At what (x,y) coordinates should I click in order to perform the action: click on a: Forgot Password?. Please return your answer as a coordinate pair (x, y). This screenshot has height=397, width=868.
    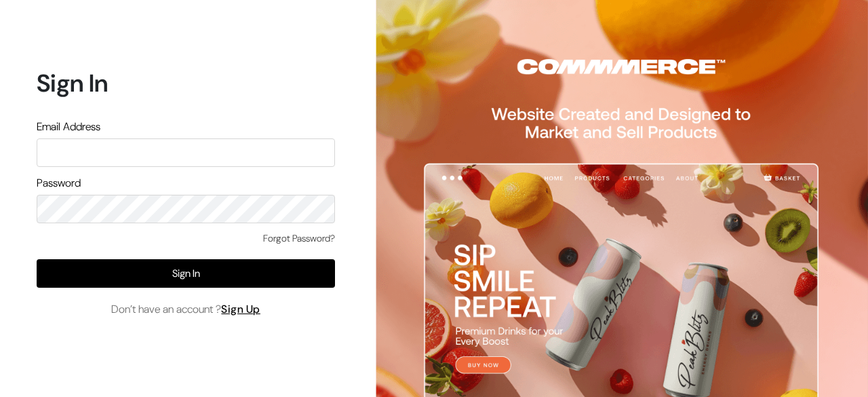
    Looking at the image, I should click on (299, 238).